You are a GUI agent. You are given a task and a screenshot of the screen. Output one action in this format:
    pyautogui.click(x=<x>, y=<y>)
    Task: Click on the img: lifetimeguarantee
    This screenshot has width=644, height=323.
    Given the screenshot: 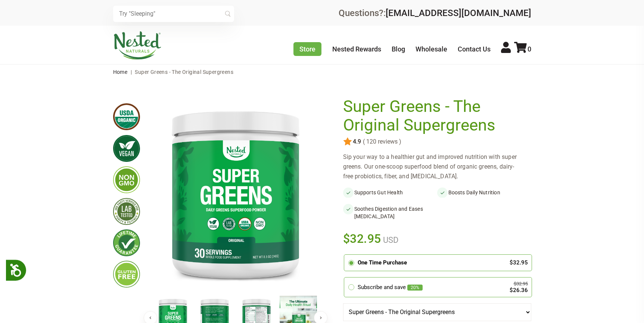 What is the action you would take?
    pyautogui.click(x=127, y=243)
    